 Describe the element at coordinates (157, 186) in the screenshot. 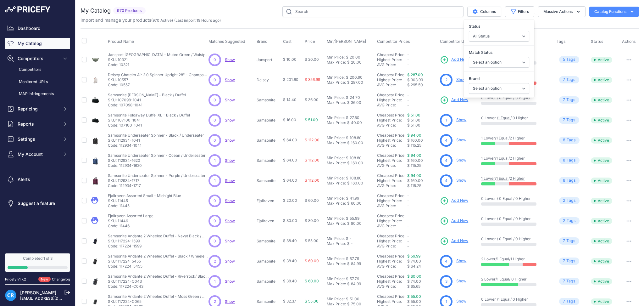

I see `p: Code: 112934-1717` at that location.